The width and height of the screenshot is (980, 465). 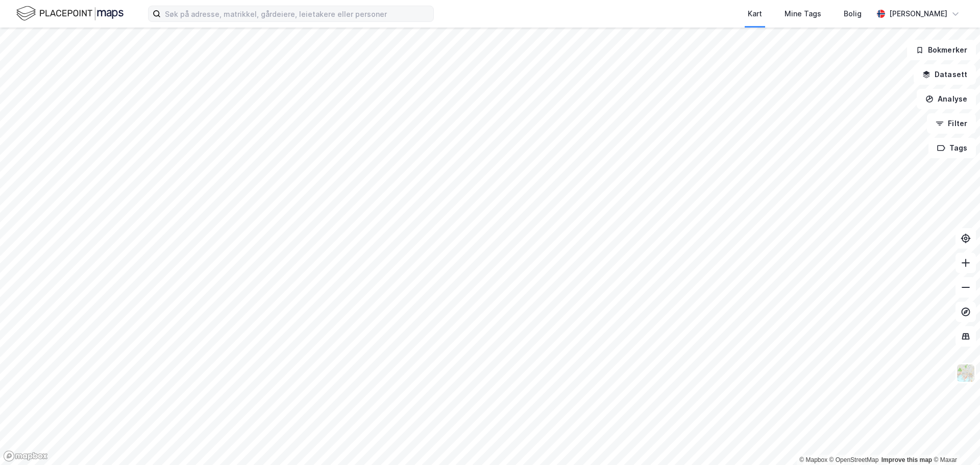 I want to click on a: Improve this map, so click(x=907, y=460).